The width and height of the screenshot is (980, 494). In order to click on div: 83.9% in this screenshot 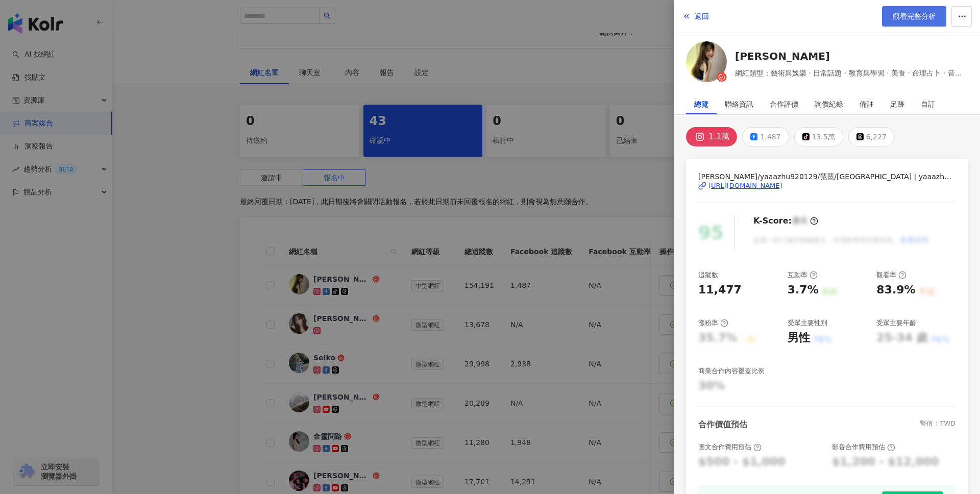, I will do `click(896, 290)`.